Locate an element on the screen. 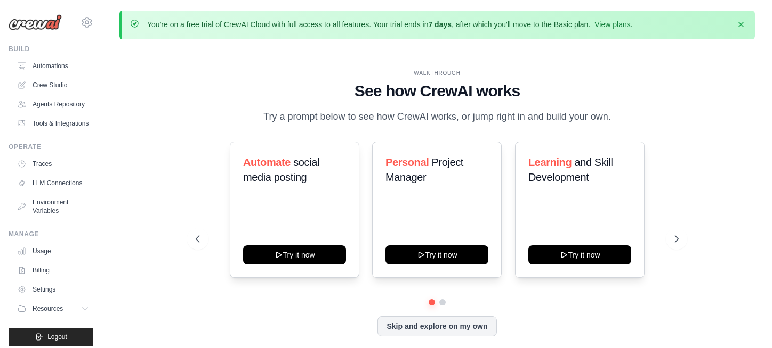  span: Automate is located at coordinates (266, 163).